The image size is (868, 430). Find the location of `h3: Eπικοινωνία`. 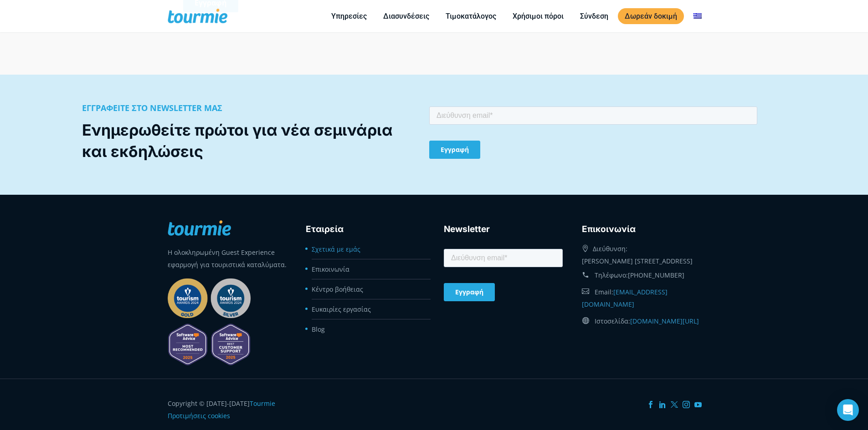

h3: Eπικοινωνία is located at coordinates (641, 229).